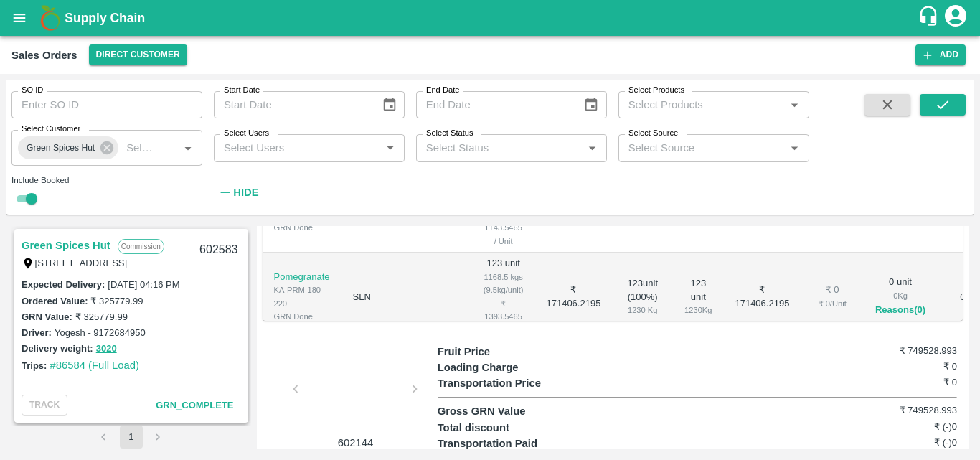 The width and height of the screenshot is (980, 460). What do you see at coordinates (50, 18) in the screenshot?
I see `img: logo` at bounding box center [50, 18].